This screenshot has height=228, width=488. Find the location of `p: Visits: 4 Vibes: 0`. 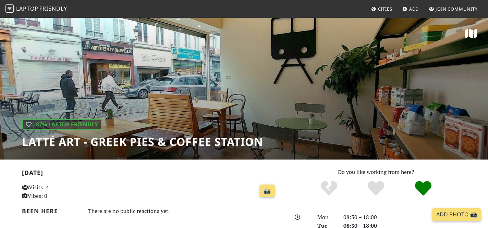

p: Visits: 4 Vibes: 0 is located at coordinates (62, 192).